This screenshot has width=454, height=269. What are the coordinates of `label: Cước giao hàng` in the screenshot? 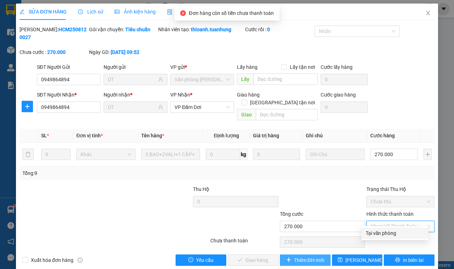 It's located at (338, 95).